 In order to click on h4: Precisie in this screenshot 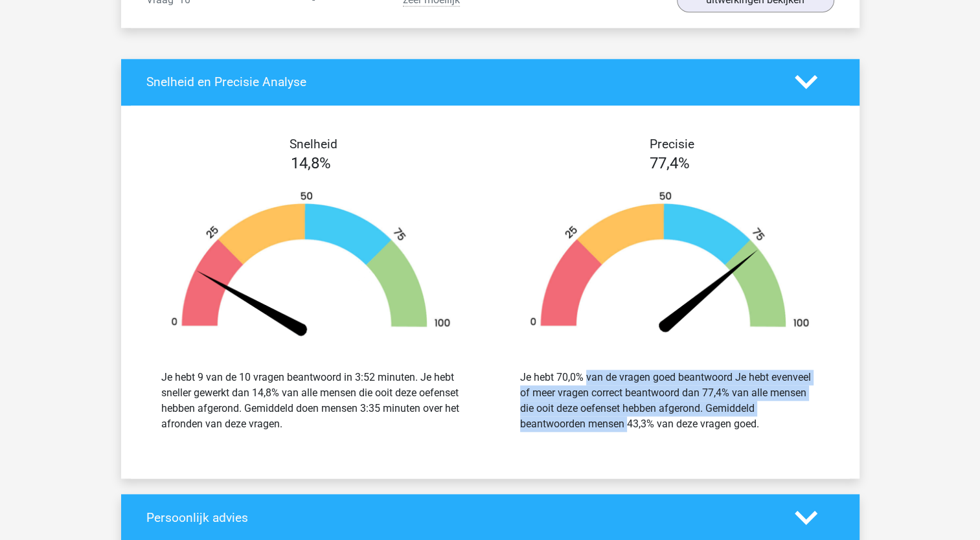, I will do `click(672, 143)`.